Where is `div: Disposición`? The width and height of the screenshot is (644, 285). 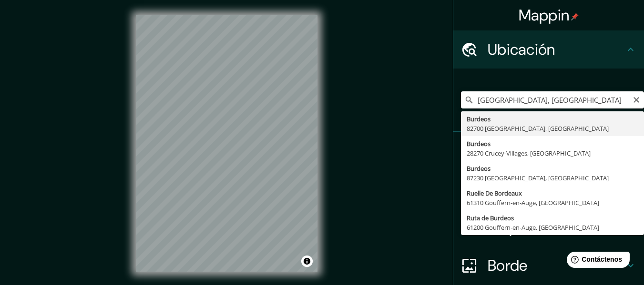
div: Disposición is located at coordinates (548, 227).